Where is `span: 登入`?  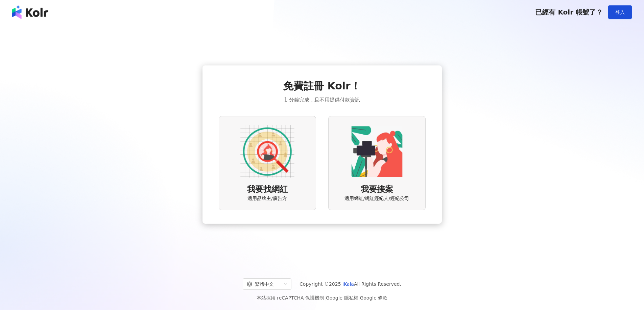
span: 登入 is located at coordinates (620, 12).